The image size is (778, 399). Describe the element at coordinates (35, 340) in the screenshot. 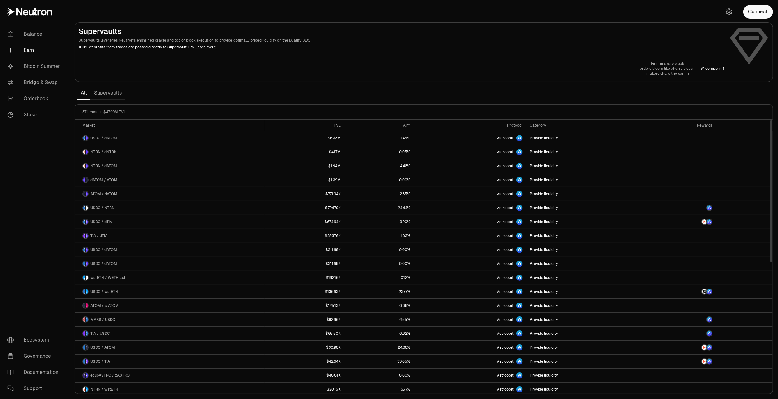

I see `a: Ecosystem` at that location.